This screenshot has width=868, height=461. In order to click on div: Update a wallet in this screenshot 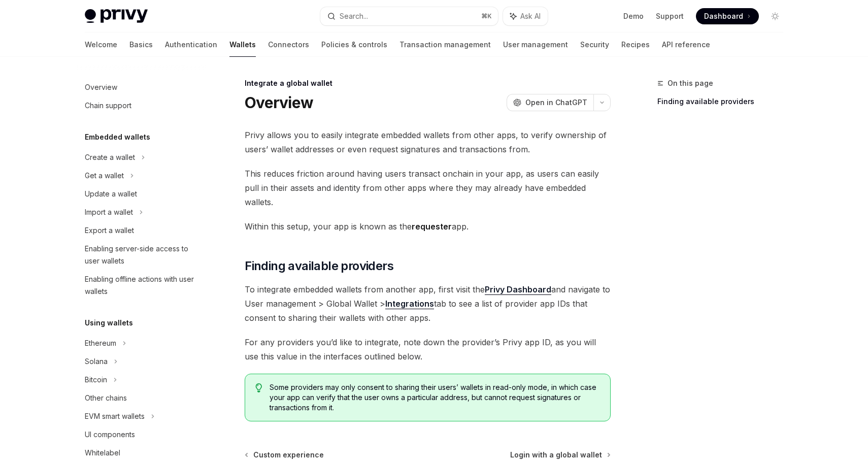, I will do `click(110, 194)`.